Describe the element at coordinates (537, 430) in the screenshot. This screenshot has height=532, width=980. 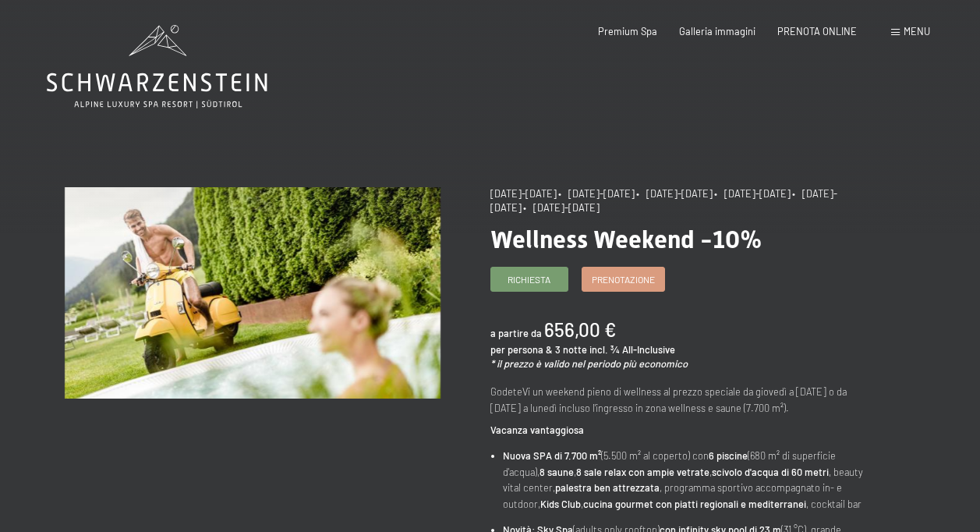
I see `strong: Vacanza vantaggiosa` at that location.